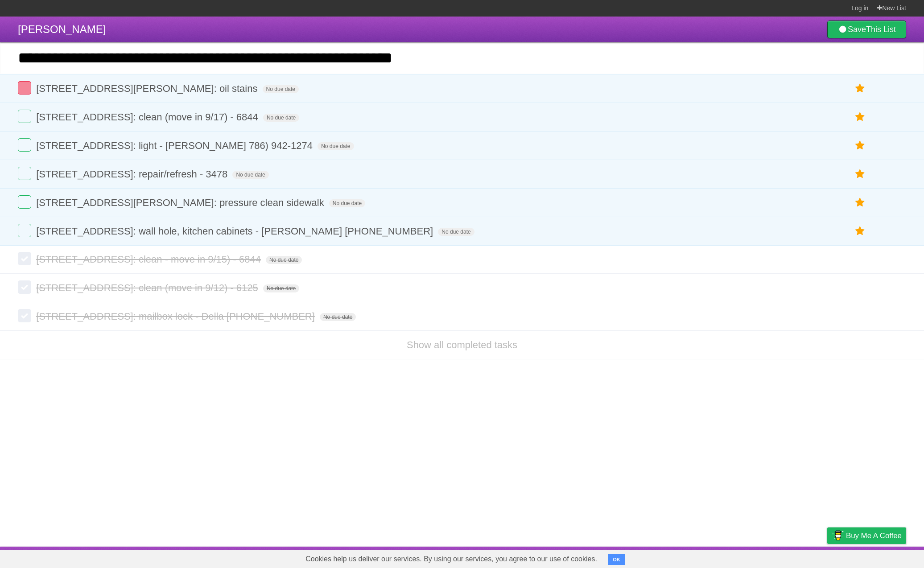 The width and height of the screenshot is (924, 568). What do you see at coordinates (795, 557) in the screenshot?
I see `a: Terms` at bounding box center [795, 557].